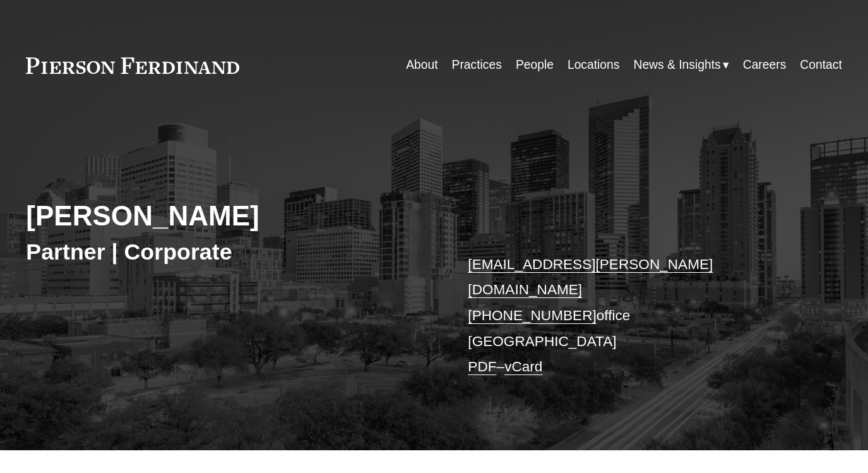 The image size is (868, 473). I want to click on a: vCard, so click(524, 366).